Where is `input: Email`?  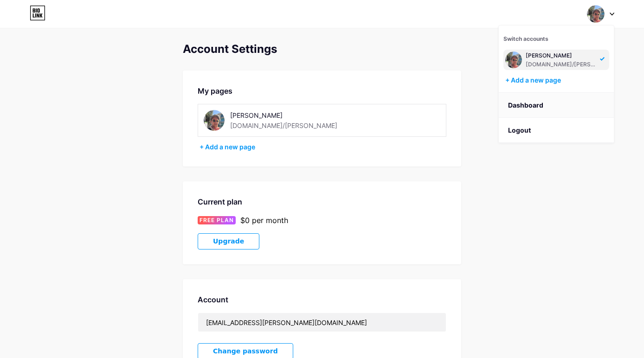
input: Email is located at coordinates (322, 323).